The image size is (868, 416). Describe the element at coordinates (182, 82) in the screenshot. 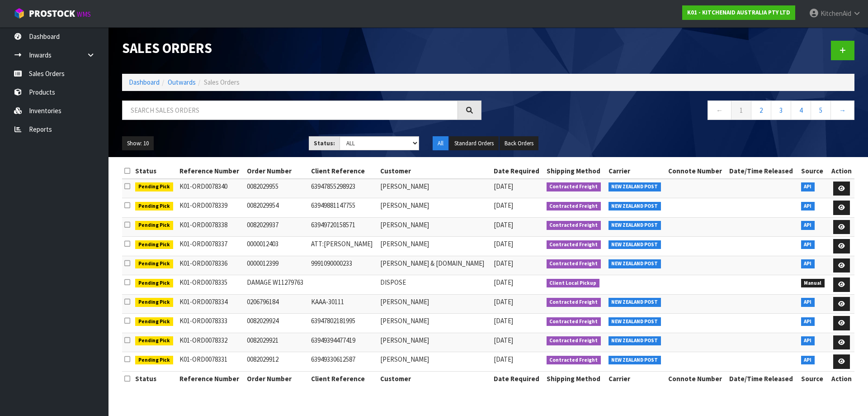

I see `a: Outwards` at that location.